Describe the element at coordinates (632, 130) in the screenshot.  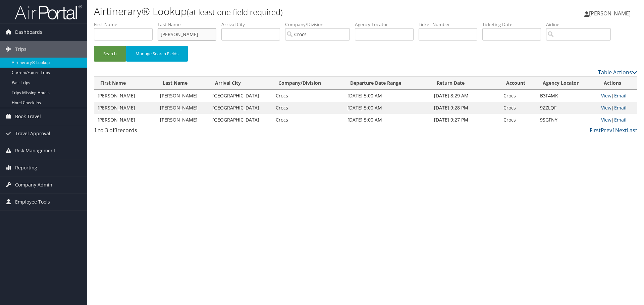
I see `a: Last` at that location.